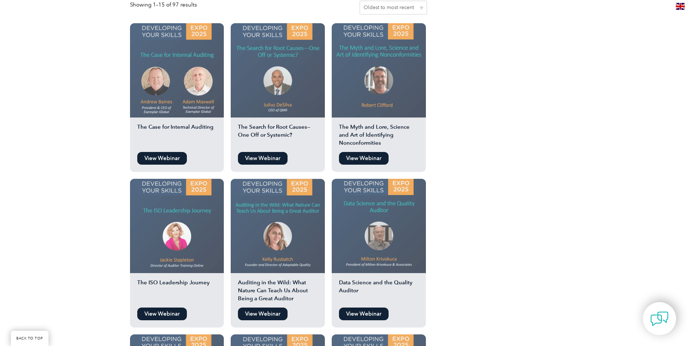  What do you see at coordinates (379, 70) in the screenshot?
I see `img: The Myth and Lore, Science and Art of Identifying Nonconformities` at bounding box center [379, 70].